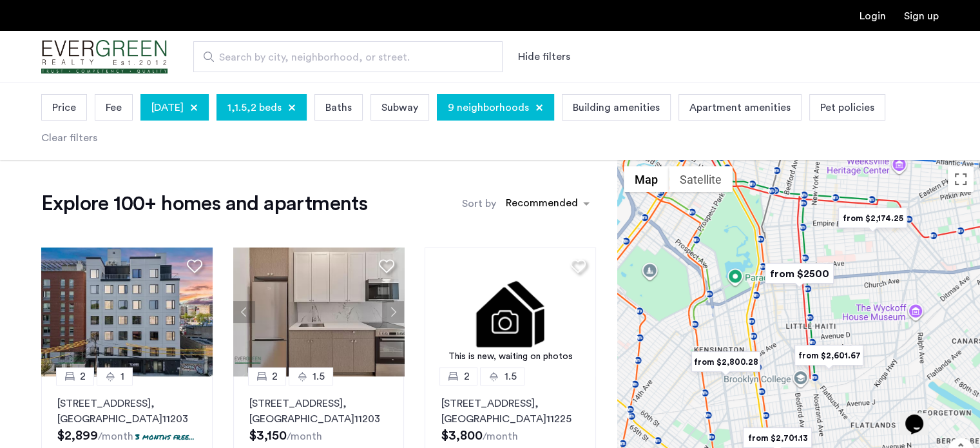 The width and height of the screenshot is (980, 448). What do you see at coordinates (104, 57) in the screenshot?
I see `a: Cazamio Logo` at bounding box center [104, 57].